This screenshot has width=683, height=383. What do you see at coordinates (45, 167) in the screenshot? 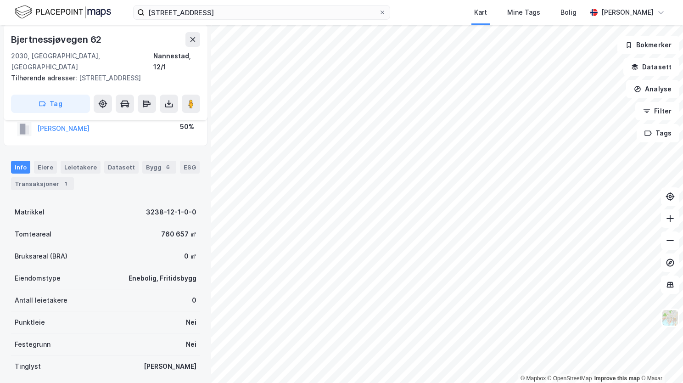
I see `div: Eiere` at bounding box center [45, 167].